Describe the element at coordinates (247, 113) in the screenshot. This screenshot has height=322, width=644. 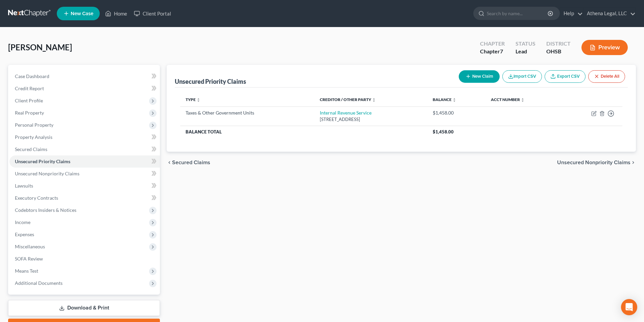
I see `div: Taxes & Other Government Units` at that location.